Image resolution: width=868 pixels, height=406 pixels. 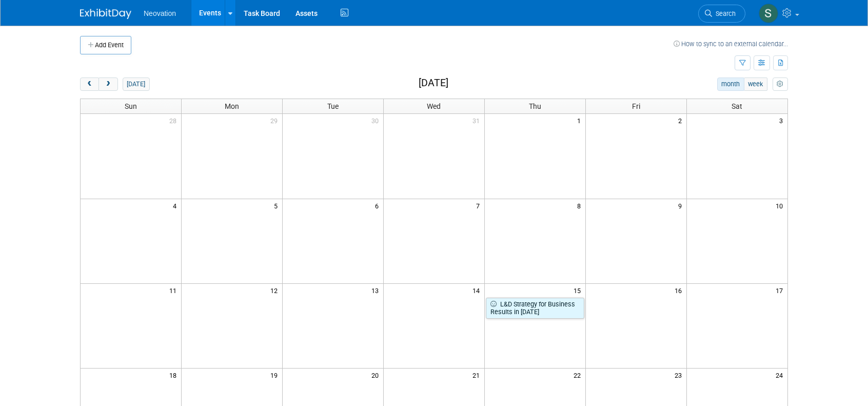 I want to click on span: 22, so click(x=579, y=375).